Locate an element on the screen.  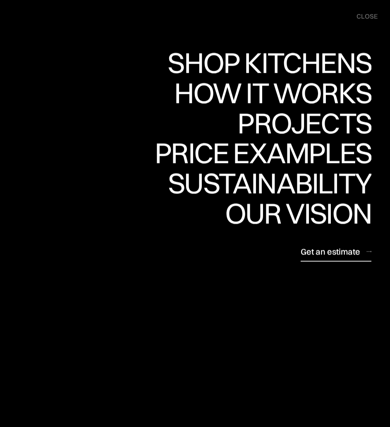
a: Price examples is located at coordinates (263, 154).